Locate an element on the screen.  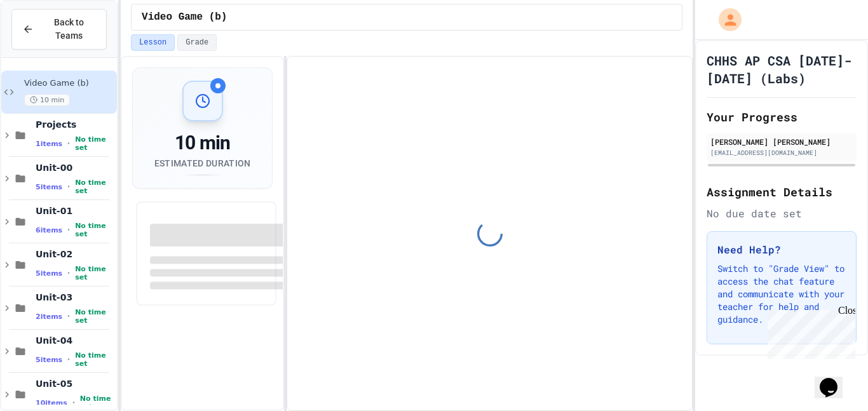
span: 2 items is located at coordinates (49, 316).